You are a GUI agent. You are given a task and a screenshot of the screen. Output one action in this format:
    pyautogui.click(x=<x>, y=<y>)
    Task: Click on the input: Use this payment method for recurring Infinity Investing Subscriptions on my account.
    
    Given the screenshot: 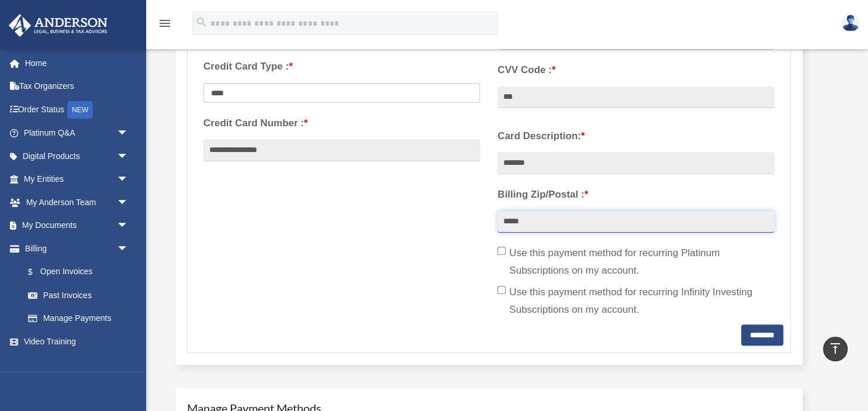 What is the action you would take?
    pyautogui.click(x=502, y=291)
    